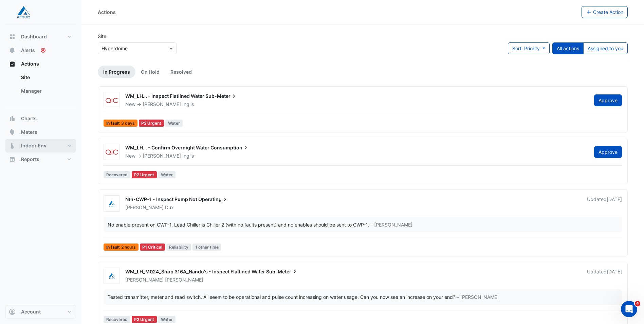 Image resolution: width=644 pixels, height=324 pixels. Describe the element at coordinates (608, 12) in the screenshot. I see `span: Create Action` at that location.